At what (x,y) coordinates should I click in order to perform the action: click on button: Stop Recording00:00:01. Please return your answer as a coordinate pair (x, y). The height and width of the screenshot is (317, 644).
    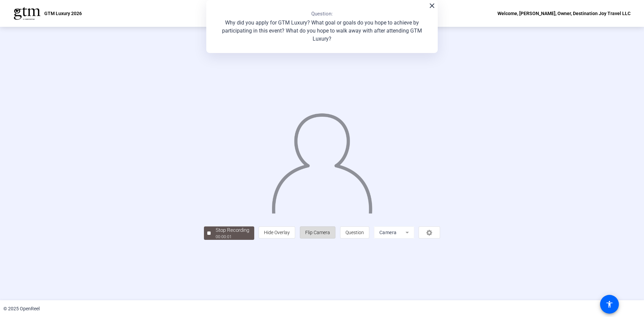
    Looking at the image, I should click on (230, 234).